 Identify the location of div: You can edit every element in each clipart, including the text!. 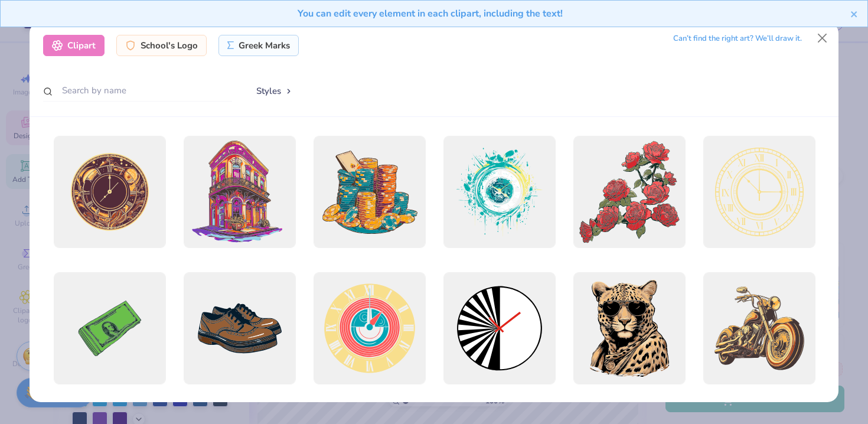
(430, 14).